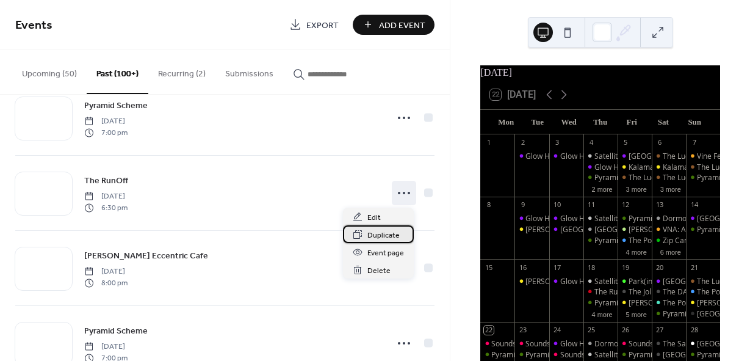 The height and width of the screenshot is (361, 750). I want to click on button: 3 more, so click(671, 188).